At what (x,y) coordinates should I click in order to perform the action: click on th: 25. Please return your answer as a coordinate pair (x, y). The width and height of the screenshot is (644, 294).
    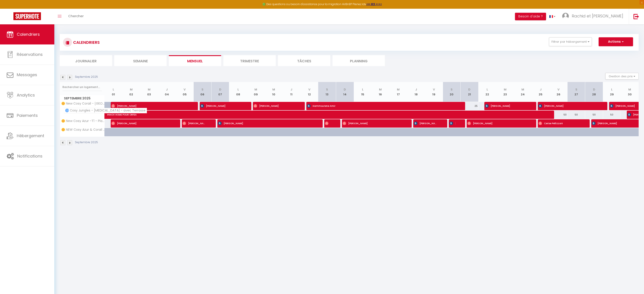
    Looking at the image, I should click on (541, 92).